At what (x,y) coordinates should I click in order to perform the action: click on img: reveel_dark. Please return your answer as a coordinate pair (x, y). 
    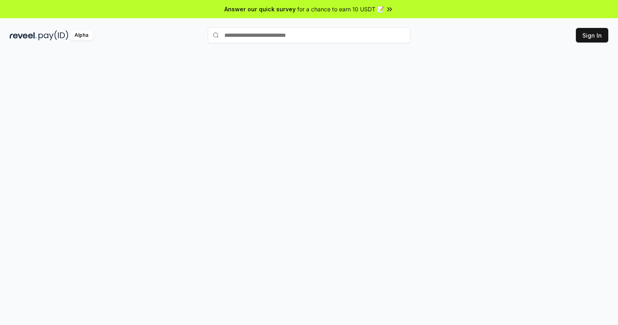
    Looking at the image, I should click on (23, 35).